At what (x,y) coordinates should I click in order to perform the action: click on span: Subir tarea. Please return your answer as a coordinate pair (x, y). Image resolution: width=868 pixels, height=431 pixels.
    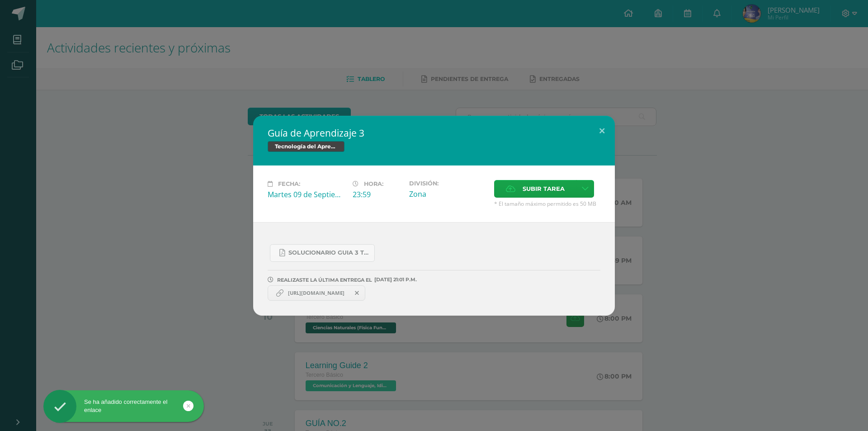
    Looking at the image, I should click on (543, 189).